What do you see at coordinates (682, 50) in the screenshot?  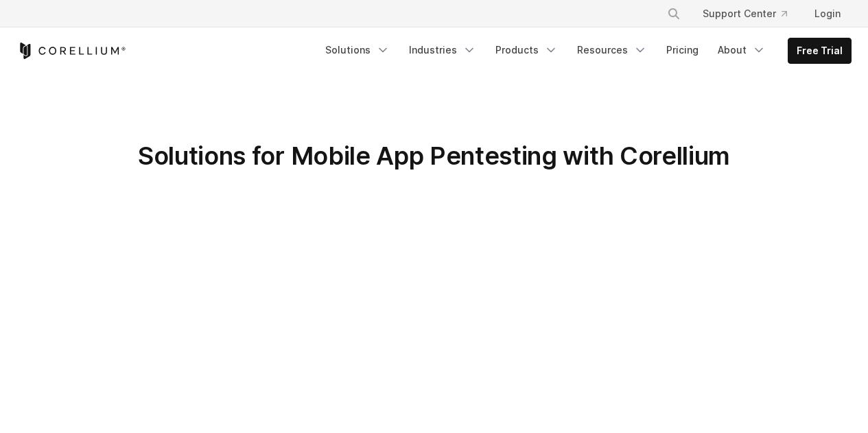 I see `a: Pricing` at bounding box center [682, 50].